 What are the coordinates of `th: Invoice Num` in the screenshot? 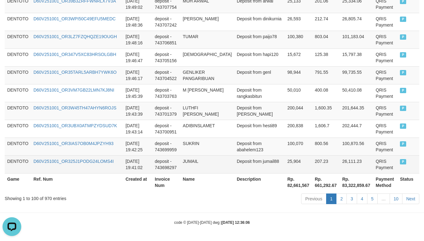 It's located at (166, 182).